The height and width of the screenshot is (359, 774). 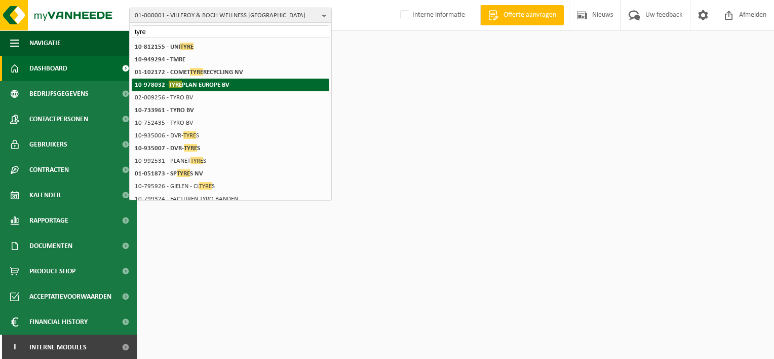 I want to click on input: Zoeken naar gekoppelde vestigingen, so click(x=230, y=31).